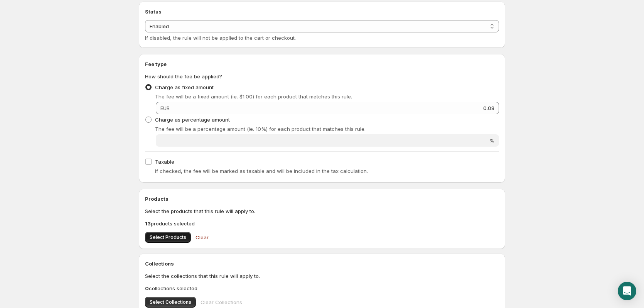  I want to click on span: Select Products, so click(167, 238).